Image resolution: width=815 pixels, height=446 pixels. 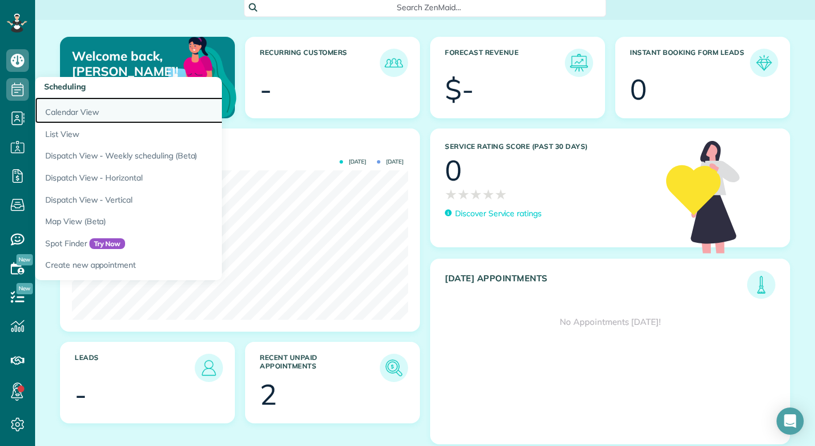 What do you see at coordinates (549, 147) in the screenshot?
I see `h3: Service Rating score (past 30 days)` at bounding box center [549, 147].